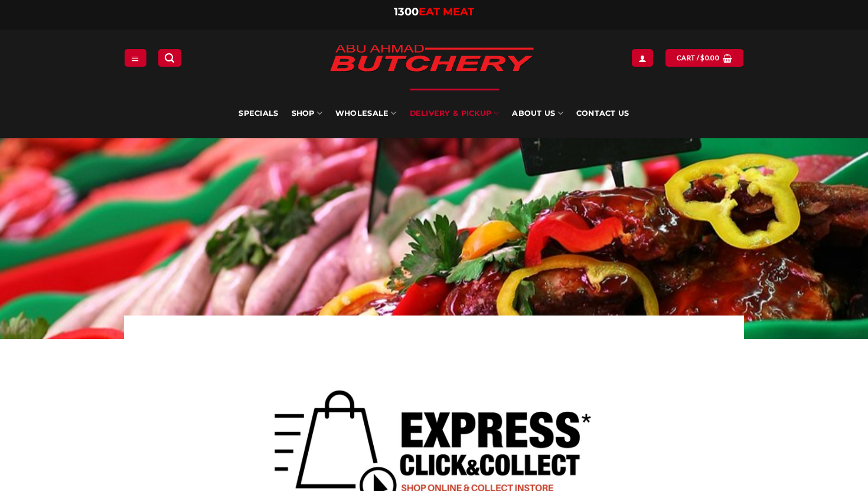 This screenshot has width=868, height=491. What do you see at coordinates (705, 57) in the screenshot?
I see `a: View cart` at bounding box center [705, 57].